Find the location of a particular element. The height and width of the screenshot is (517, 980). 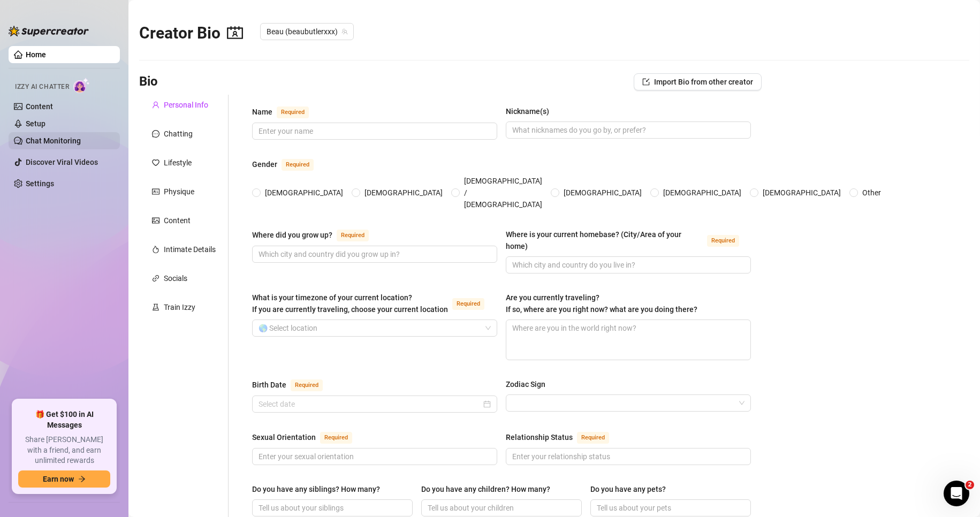

div: Lifestyle is located at coordinates (178, 163).